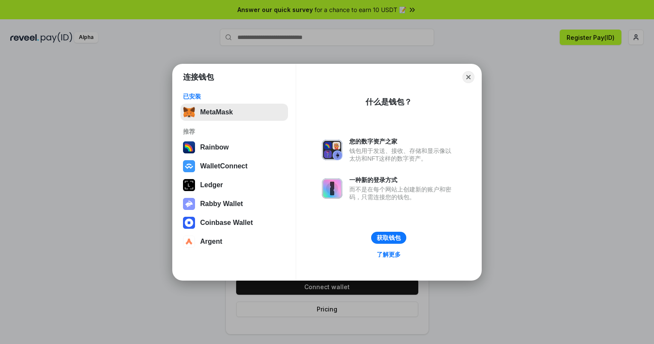 The height and width of the screenshot is (344, 654). What do you see at coordinates (234, 112) in the screenshot?
I see `button: MetaMask` at bounding box center [234, 112].